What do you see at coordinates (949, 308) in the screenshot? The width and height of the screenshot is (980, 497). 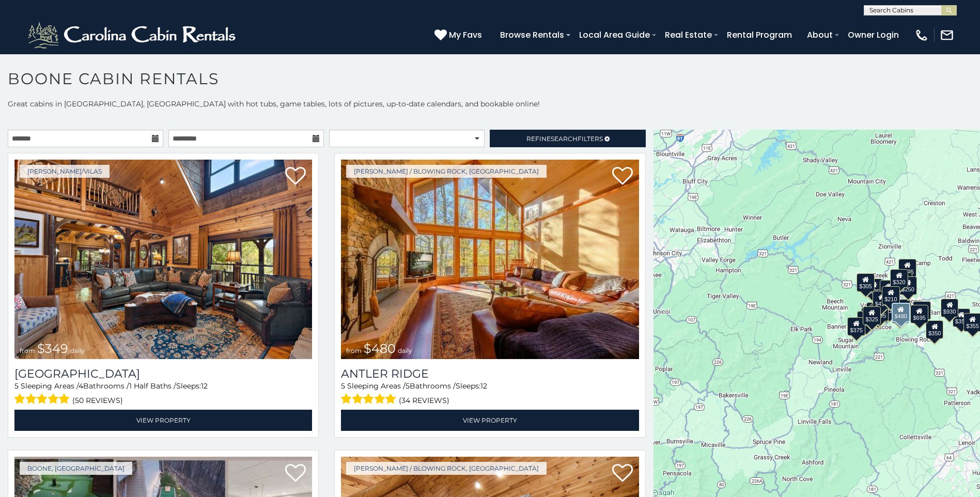 I see `div: $930` at bounding box center [949, 308].